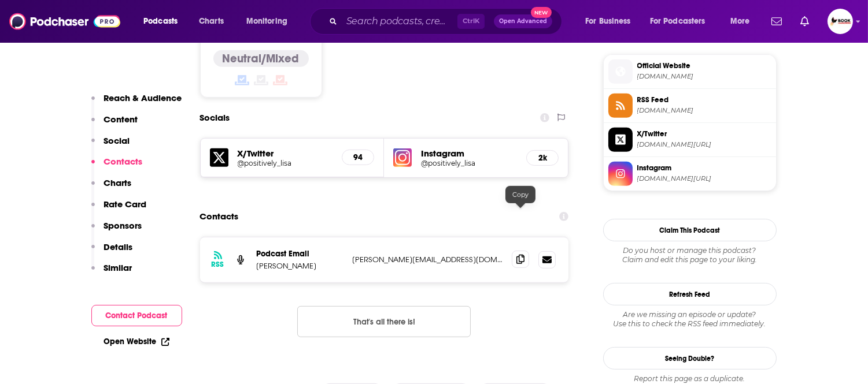 This screenshot has height=384, width=868. I want to click on p: Details, so click(118, 247).